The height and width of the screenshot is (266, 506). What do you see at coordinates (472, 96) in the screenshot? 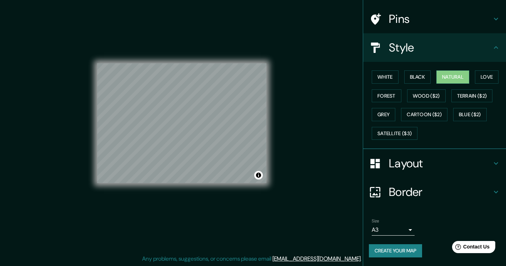
I see `button: Terrain ($2)` at bounding box center [472, 96].